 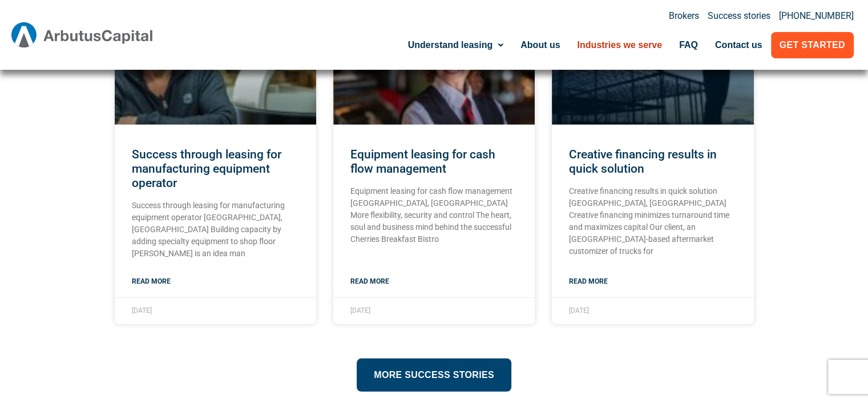 I want to click on a: Read more about Creative financing results in quick solution, so click(x=588, y=281).